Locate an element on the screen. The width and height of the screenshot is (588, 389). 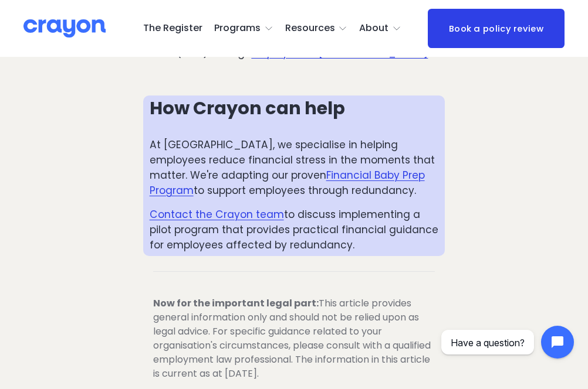
span: About is located at coordinates (374, 28).